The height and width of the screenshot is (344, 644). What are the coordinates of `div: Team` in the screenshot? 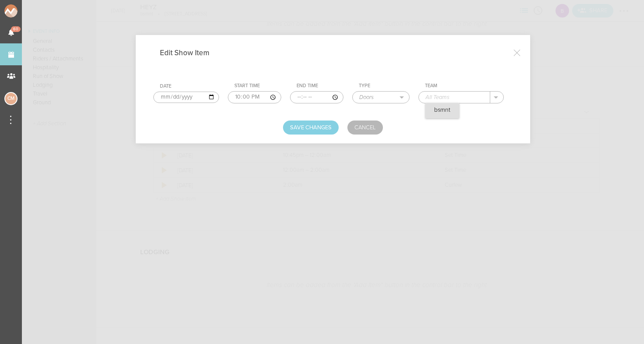 It's located at (464, 86).